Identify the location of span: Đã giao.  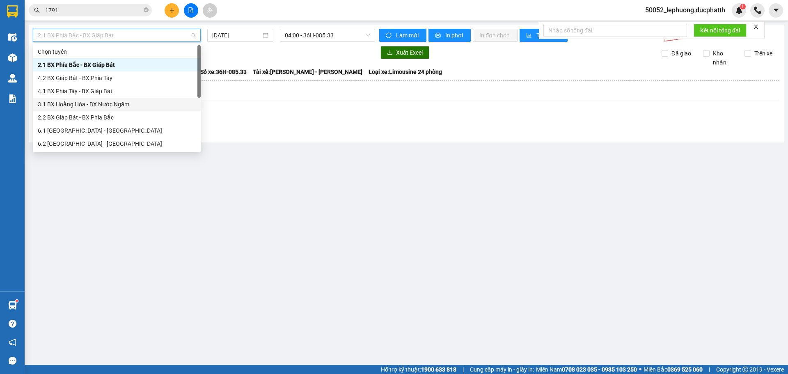
(681, 53).